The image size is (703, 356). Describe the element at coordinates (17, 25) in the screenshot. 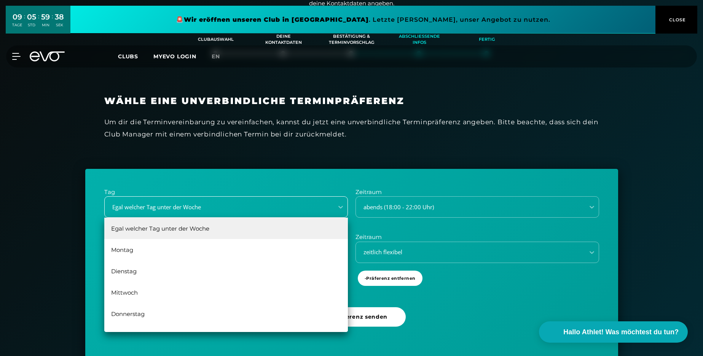

I see `div: TAGE` at that location.